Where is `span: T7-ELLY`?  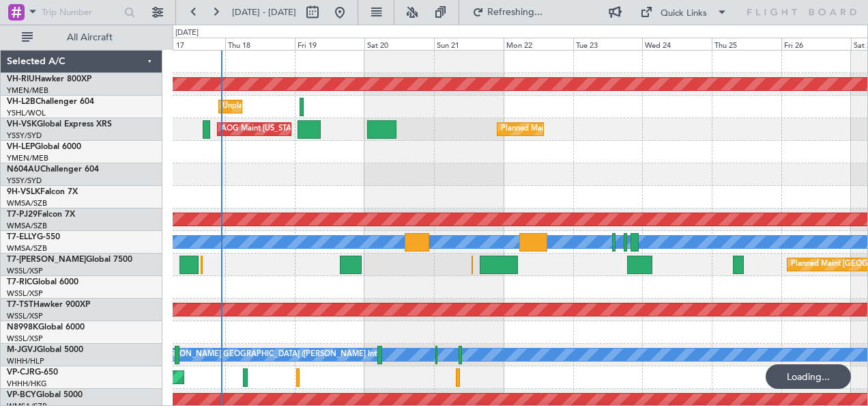
span: T7-ELLY is located at coordinates (22, 237).